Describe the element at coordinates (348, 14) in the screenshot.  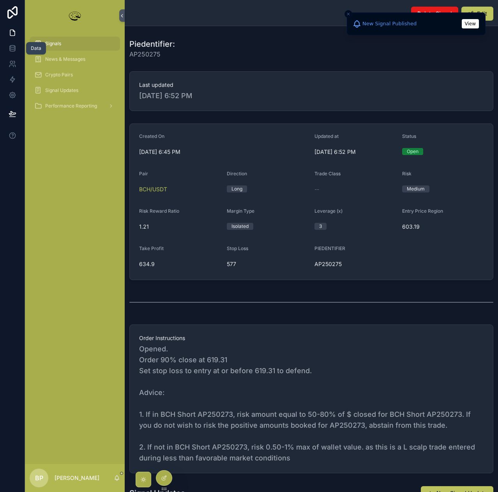
I see `button: Close toast` at that location.